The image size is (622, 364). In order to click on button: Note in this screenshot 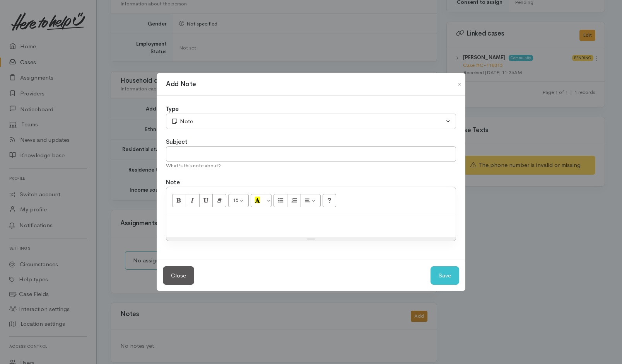, I will do `click(311, 121)`.